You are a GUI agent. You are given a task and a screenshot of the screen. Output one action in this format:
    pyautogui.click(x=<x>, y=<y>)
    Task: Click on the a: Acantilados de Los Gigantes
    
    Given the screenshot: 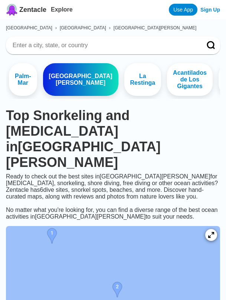 What is the action you would take?
    pyautogui.click(x=190, y=79)
    